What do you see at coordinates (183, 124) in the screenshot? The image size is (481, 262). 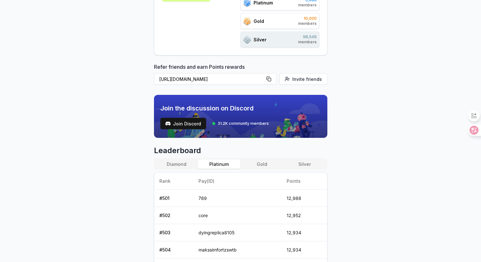 I see `a: testJoin Discord` at bounding box center [183, 124].